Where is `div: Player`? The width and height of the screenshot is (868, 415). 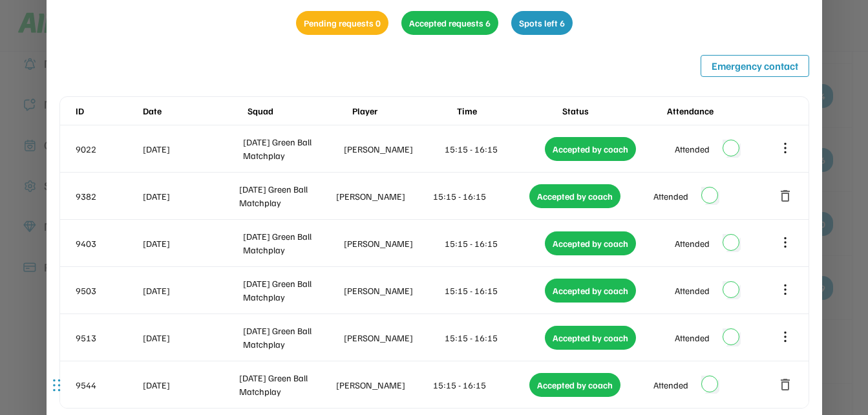
div: Player is located at coordinates (404, 111).